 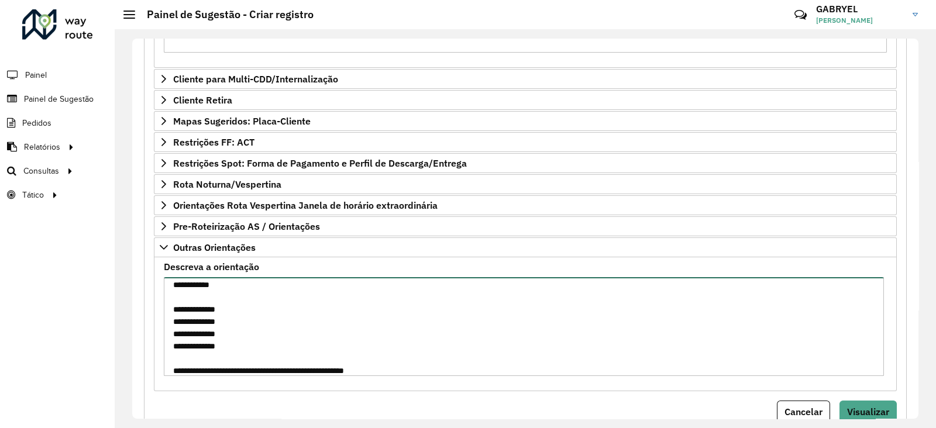 I want to click on span: Restrições FF: ACT, so click(x=213, y=142).